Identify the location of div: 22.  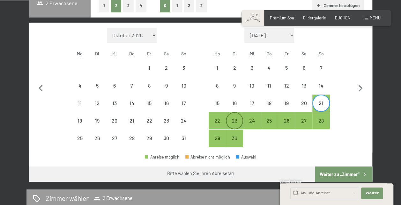
(217, 126).